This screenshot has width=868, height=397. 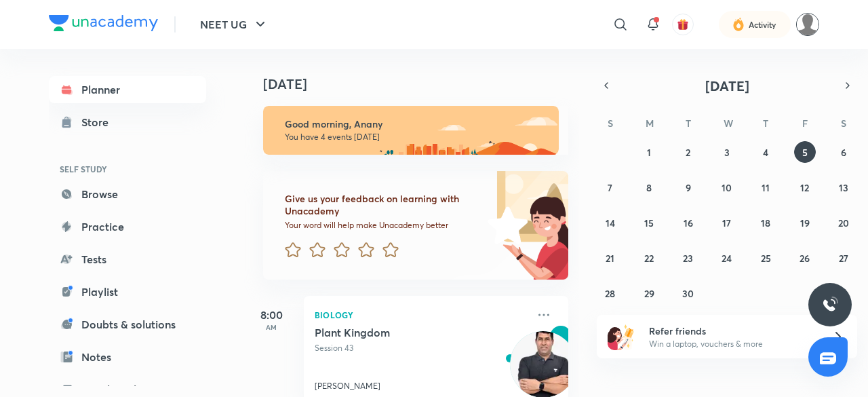 I want to click on abbr: September 6, 2025, so click(x=844, y=152).